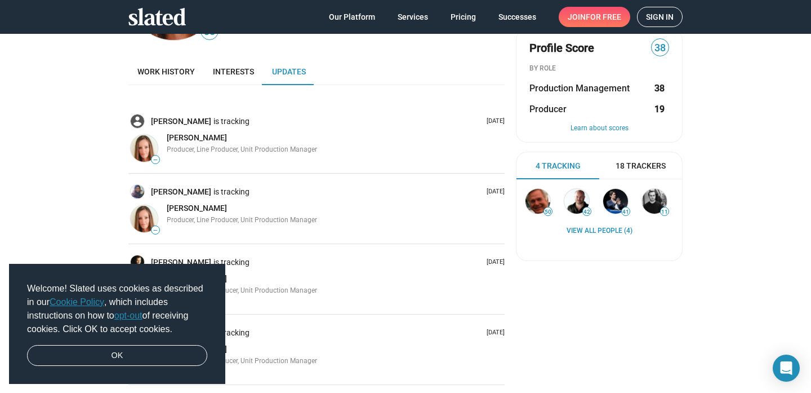 This screenshot has height=393, width=811. I want to click on a: opt-out, so click(128, 315).